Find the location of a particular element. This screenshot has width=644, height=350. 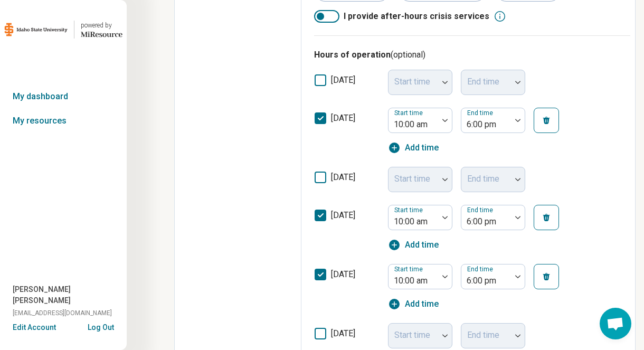

div: powered by is located at coordinates (101, 25).